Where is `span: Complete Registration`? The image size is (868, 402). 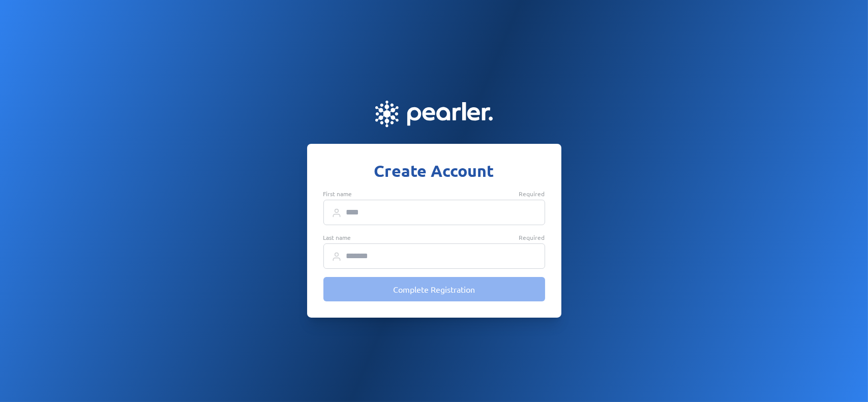
span: Complete Registration is located at coordinates (434, 289).